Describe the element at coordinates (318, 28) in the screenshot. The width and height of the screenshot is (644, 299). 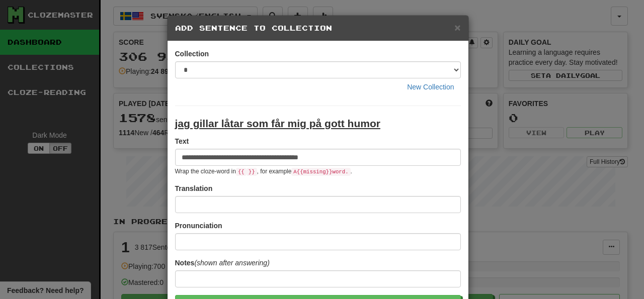
I see `h5: Add Sentence to Collection` at that location.